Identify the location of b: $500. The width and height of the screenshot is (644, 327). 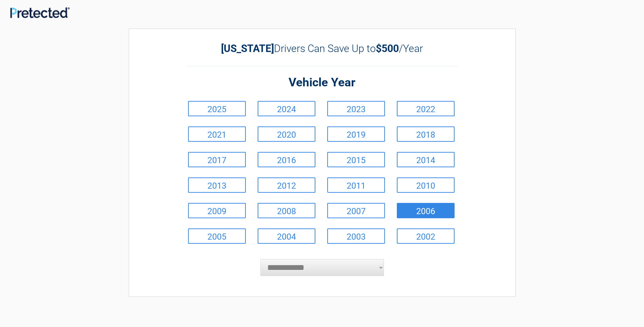
(387, 48).